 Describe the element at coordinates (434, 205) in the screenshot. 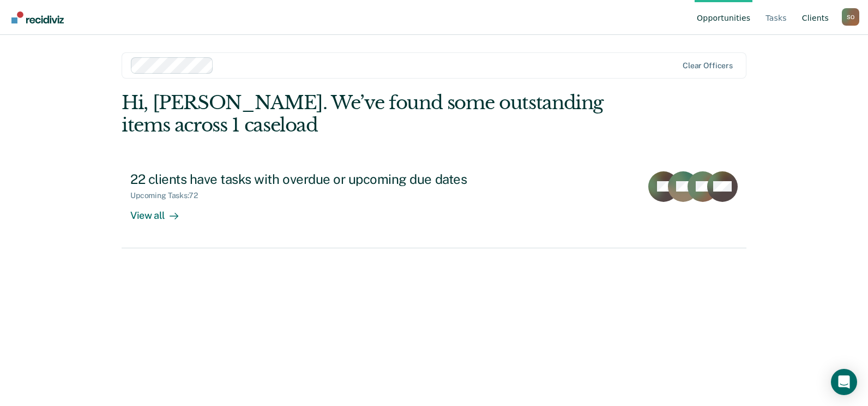

I see `a: 22 clients have tasks with overdue or upcoming due datesUpcoming Tasks:72View all` at that location.